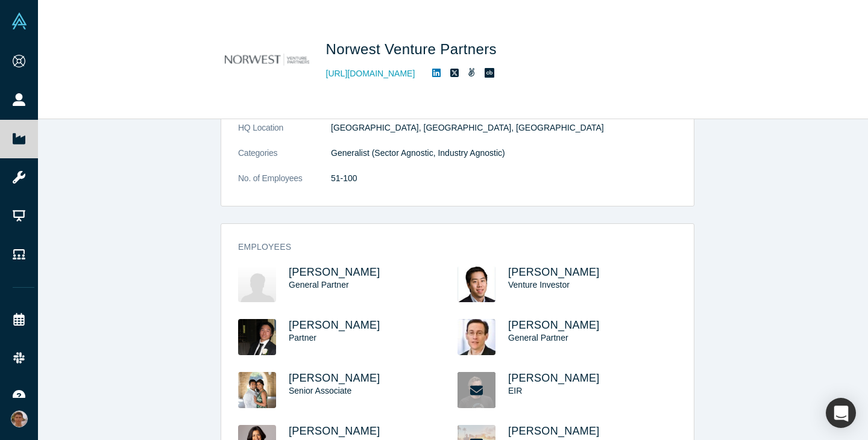  What do you see at coordinates (504, 178) in the screenshot?
I see `dd: 51-100` at bounding box center [504, 178].